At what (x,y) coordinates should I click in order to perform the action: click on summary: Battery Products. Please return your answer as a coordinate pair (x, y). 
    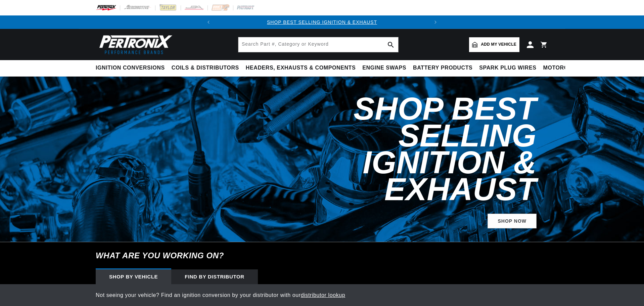
    Looking at the image, I should click on (442, 68).